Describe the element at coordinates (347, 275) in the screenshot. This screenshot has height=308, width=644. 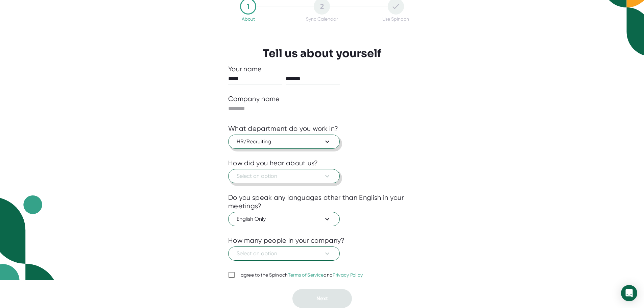
I see `a: Privacy Policy` at that location.